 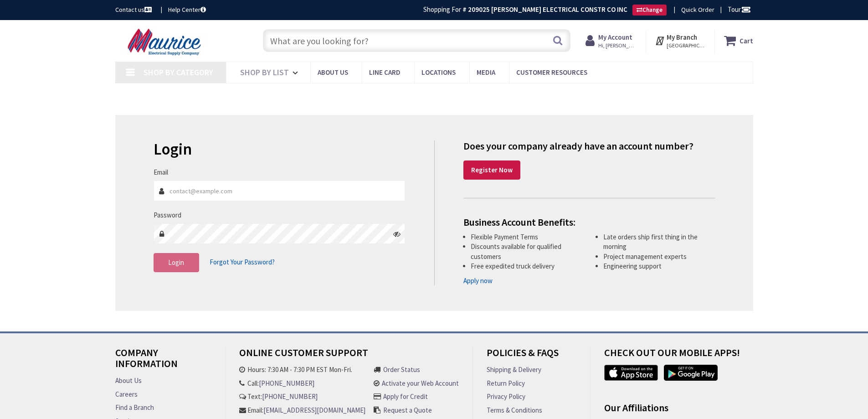 I want to click on span: Login, so click(x=176, y=262).